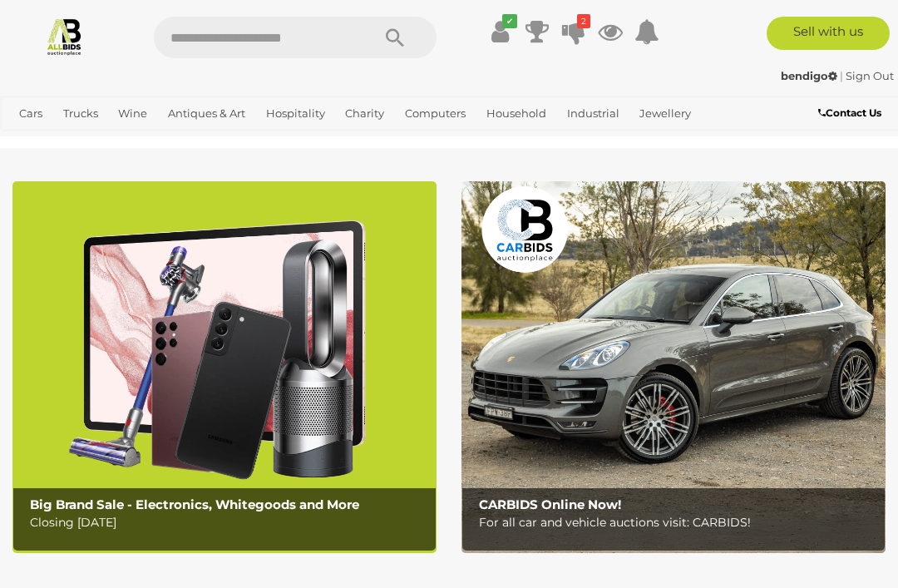 The width and height of the screenshot is (898, 588). What do you see at coordinates (852, 113) in the screenshot?
I see `a: Contact Us` at bounding box center [852, 113].